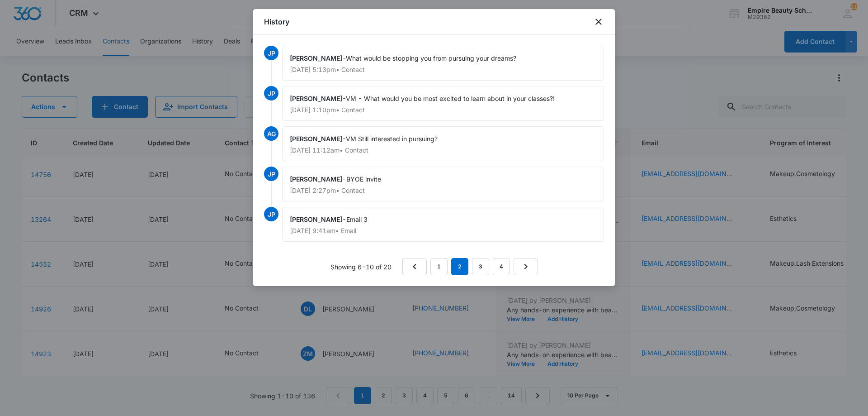  Describe the element at coordinates (415, 266) in the screenshot. I see `a: Previous Page` at that location.